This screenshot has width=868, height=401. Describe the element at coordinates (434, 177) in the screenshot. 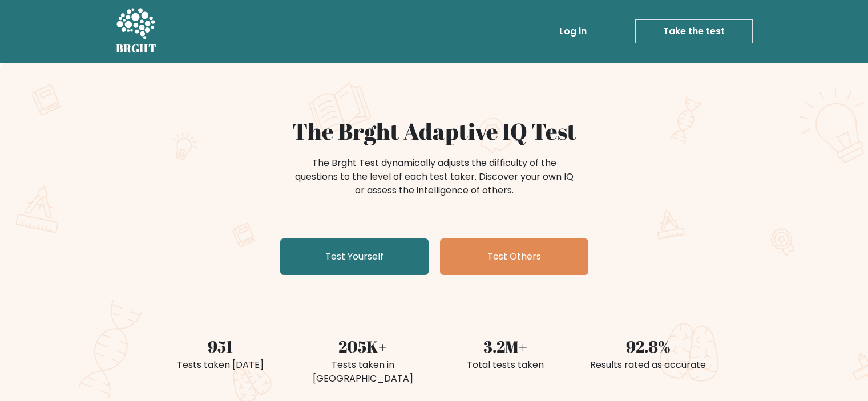

I see `div: The Brght Test dynamically adjusts the difficulty of the questions to the level of each test take...` at that location.